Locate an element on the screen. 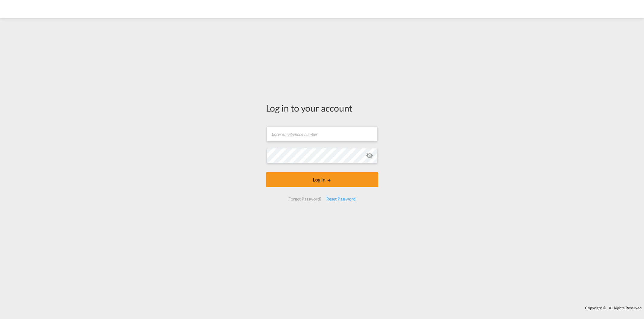 This screenshot has width=644, height=319. div: Reset Password is located at coordinates (341, 199).